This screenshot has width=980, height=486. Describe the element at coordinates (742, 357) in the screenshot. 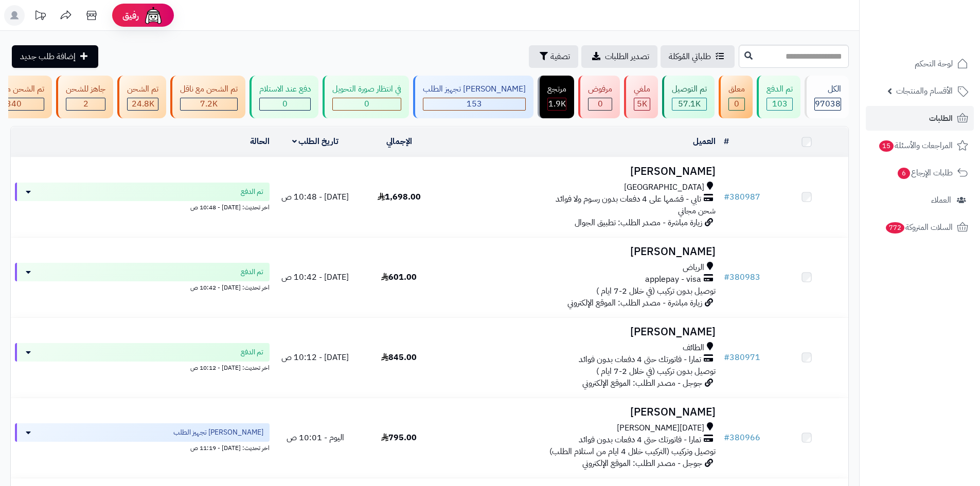

I see `a: #380971` at that location.